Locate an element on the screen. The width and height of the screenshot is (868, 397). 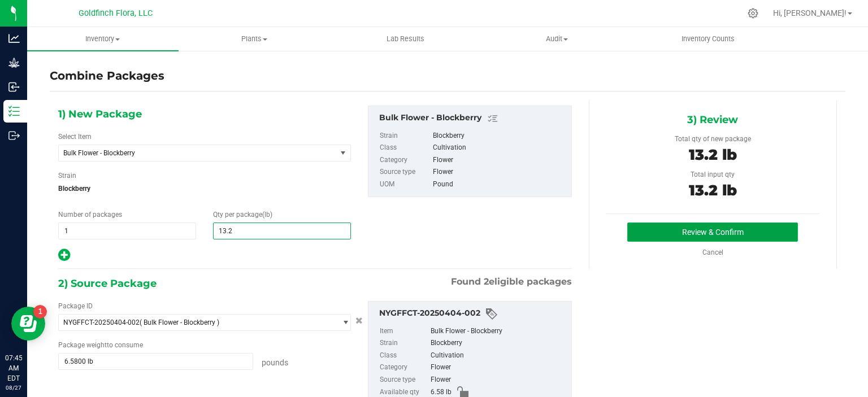
a: Inventory Counts is located at coordinates (708, 39).